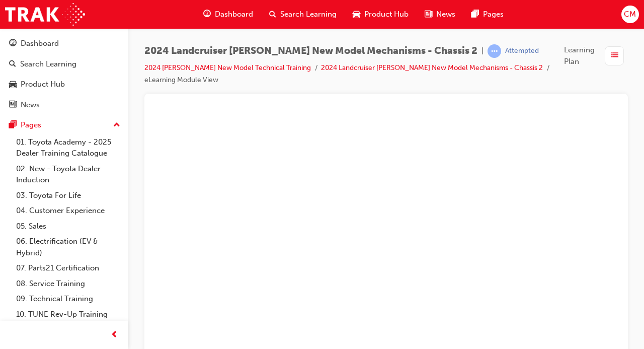  What do you see at coordinates (488, 14) in the screenshot?
I see `a: pages-iconPages` at bounding box center [488, 14].